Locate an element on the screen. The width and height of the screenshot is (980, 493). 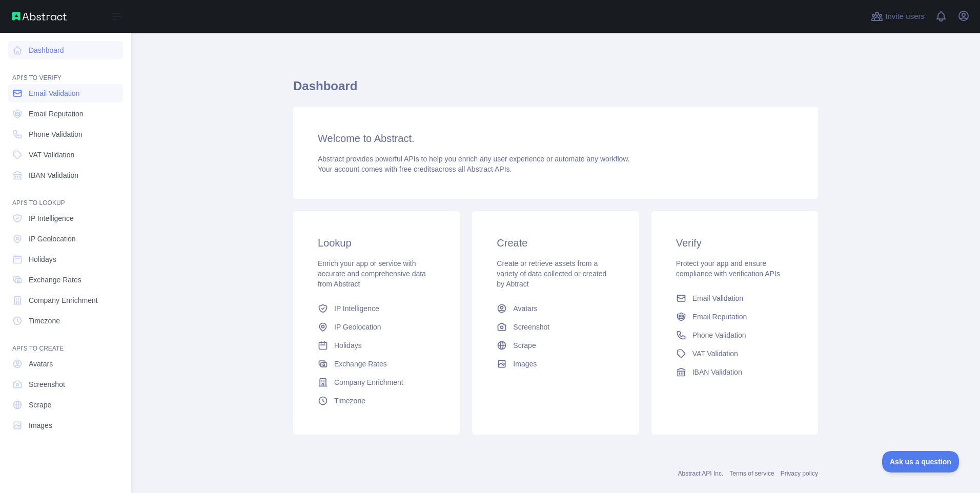
h1: Dashboard is located at coordinates (556, 91).